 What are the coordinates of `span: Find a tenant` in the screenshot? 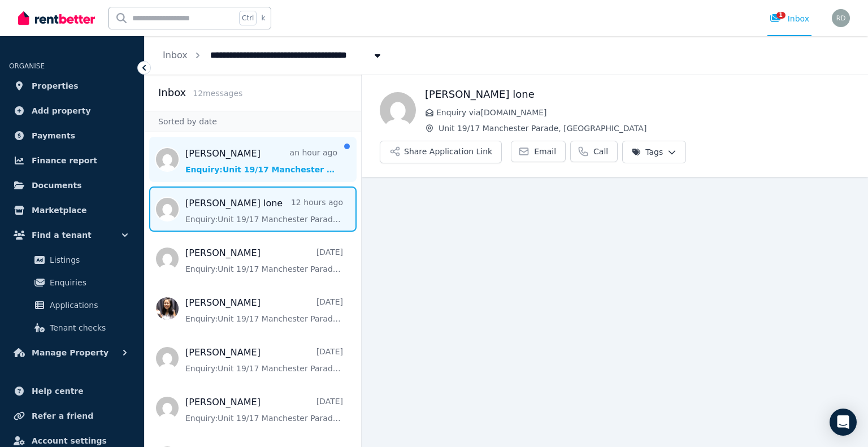 It's located at (62, 235).